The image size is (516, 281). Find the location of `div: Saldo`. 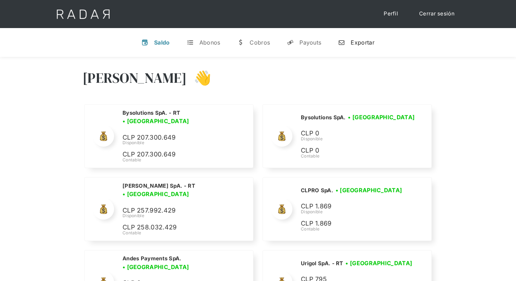

div: Saldo is located at coordinates (162, 43).